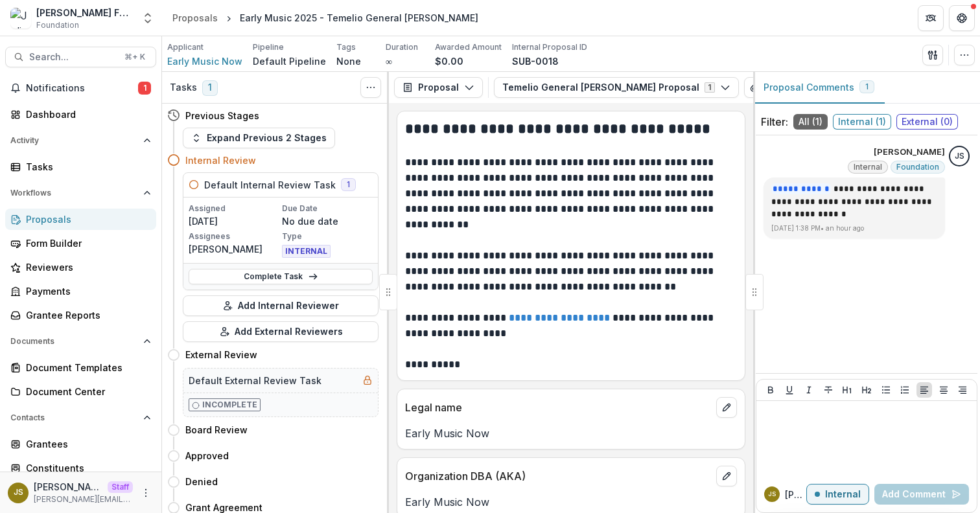 The width and height of the screenshot is (980, 513). I want to click on button: Search..., so click(80, 57).